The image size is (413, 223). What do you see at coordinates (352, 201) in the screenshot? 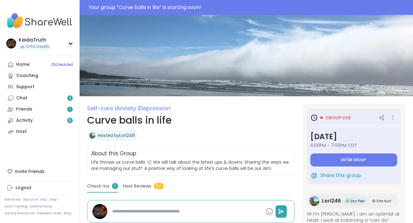
I see `a: Lori246Lori246Star PeerStar PeerElite HostElite Host` at bounding box center [352, 201].